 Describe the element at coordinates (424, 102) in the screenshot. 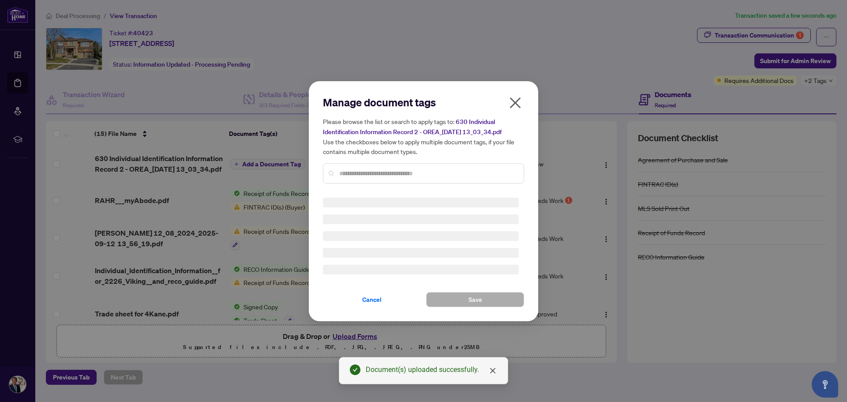

I see `h2: Manage document tags` at that location.